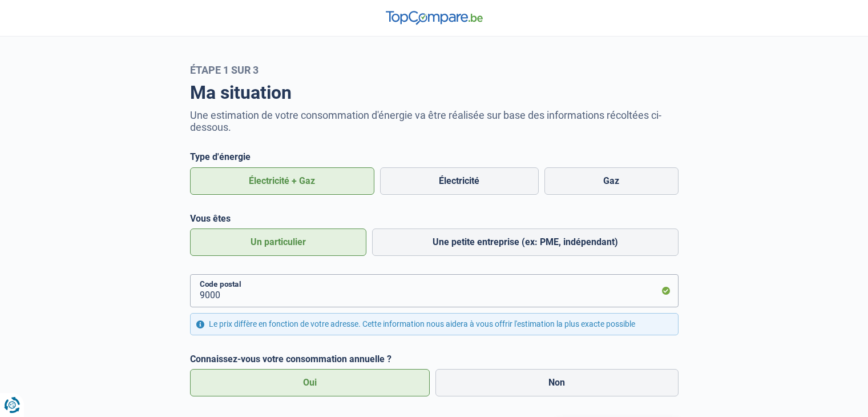  Describe the element at coordinates (525, 242) in the screenshot. I see `label: Une petite entreprise (ex: PME, indépendant)` at that location.